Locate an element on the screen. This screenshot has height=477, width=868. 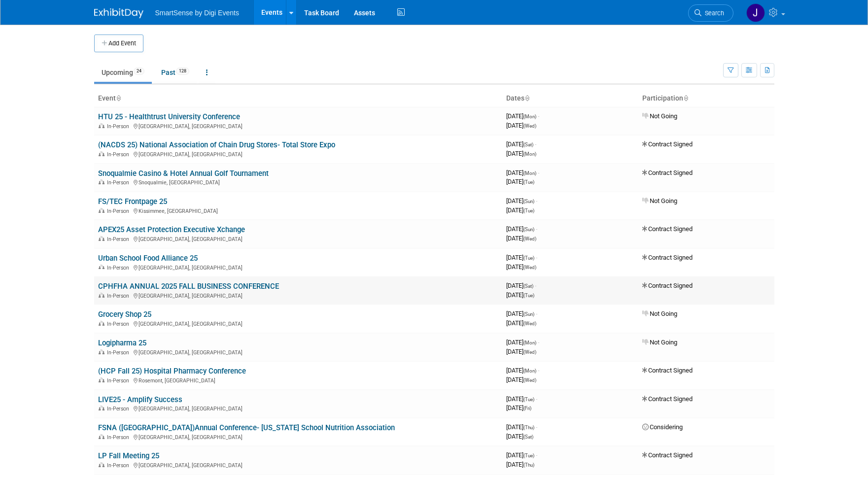
a: (HCP Fall 25) Hospital Pharmacy Conference is located at coordinates (172, 371).